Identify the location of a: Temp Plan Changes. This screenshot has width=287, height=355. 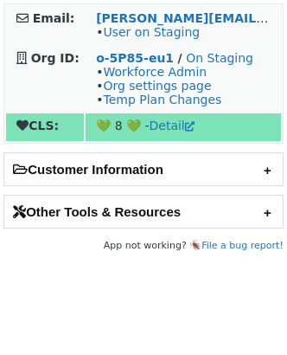
(162, 100).